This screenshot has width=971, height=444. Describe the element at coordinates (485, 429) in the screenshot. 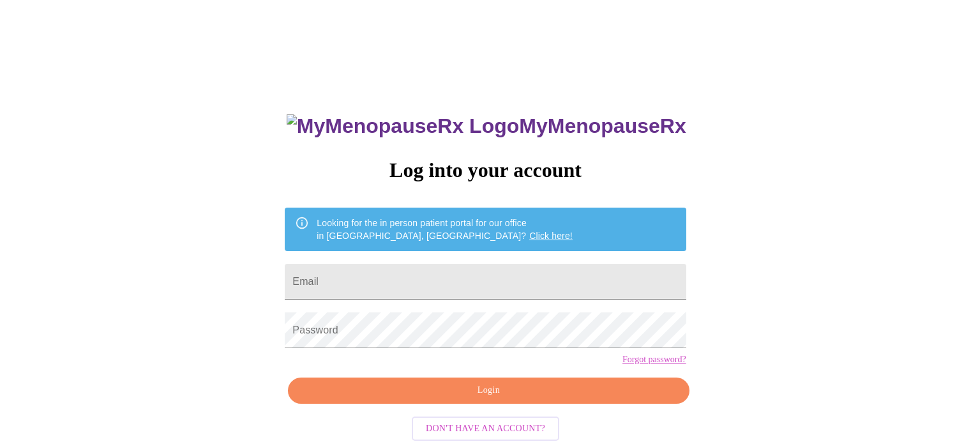

I see `span: Don't have an account?` at that location.